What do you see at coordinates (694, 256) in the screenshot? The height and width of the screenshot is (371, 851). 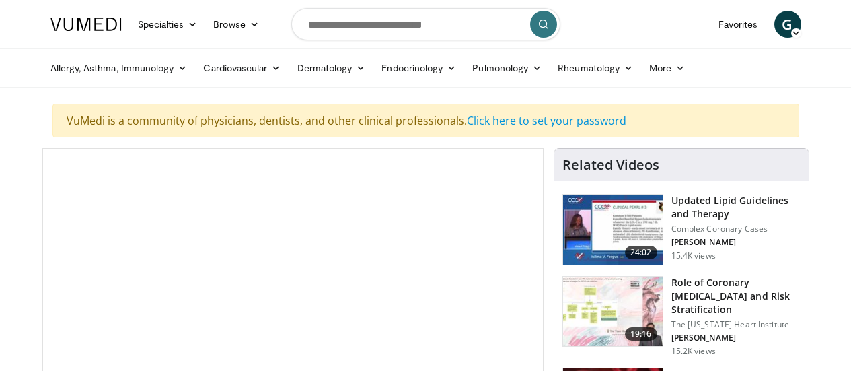 I see `p: 15.4K views` at bounding box center [694, 256].